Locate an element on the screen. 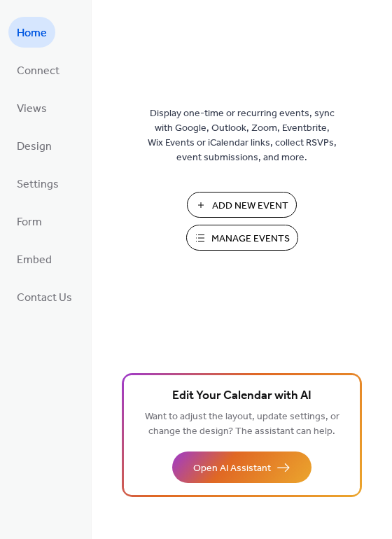 This screenshot has height=539, width=392. a: Contact Us is located at coordinates (44, 296).